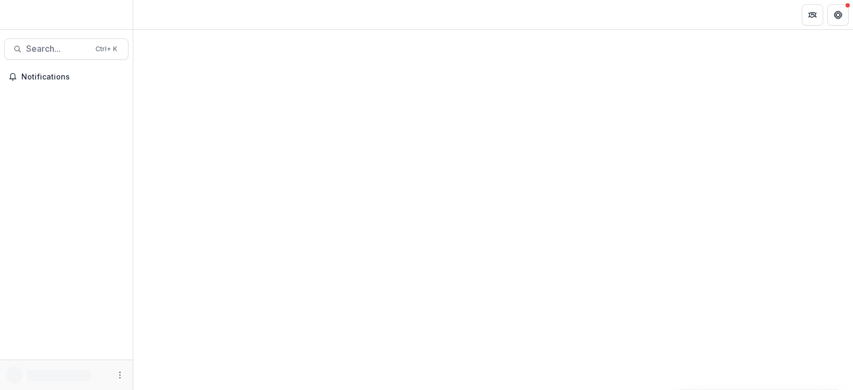 The width and height of the screenshot is (853, 390). I want to click on nav: breadcrumb, so click(160, 14).